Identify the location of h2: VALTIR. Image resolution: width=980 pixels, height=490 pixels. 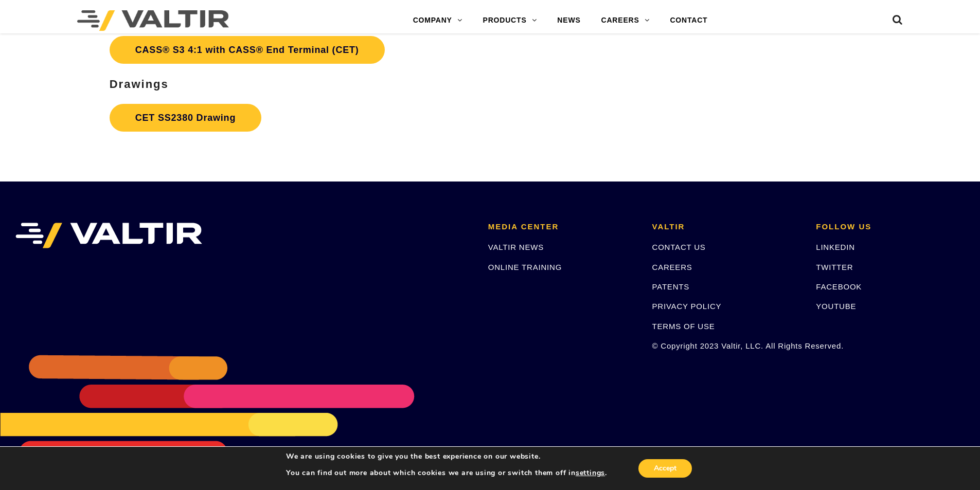
(727, 227).